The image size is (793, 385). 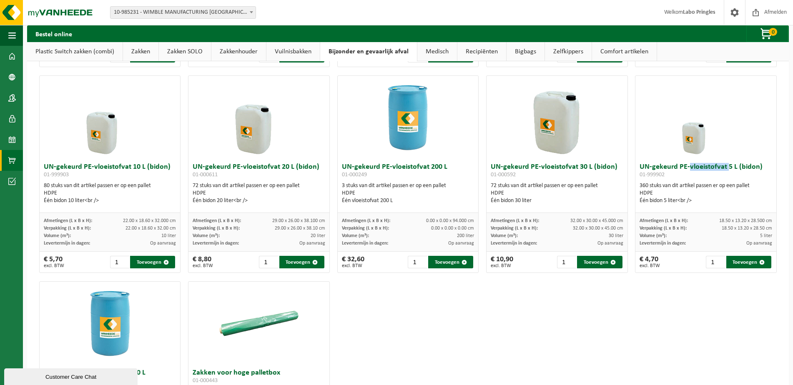 What do you see at coordinates (465, 236) in the screenshot?
I see `span: 200 liter` at bounding box center [465, 236].